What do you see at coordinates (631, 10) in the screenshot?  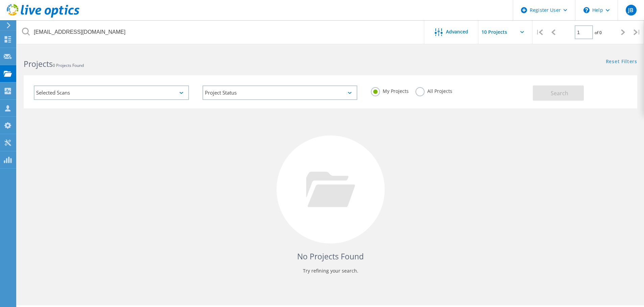 I see `span: JB` at bounding box center [631, 10].